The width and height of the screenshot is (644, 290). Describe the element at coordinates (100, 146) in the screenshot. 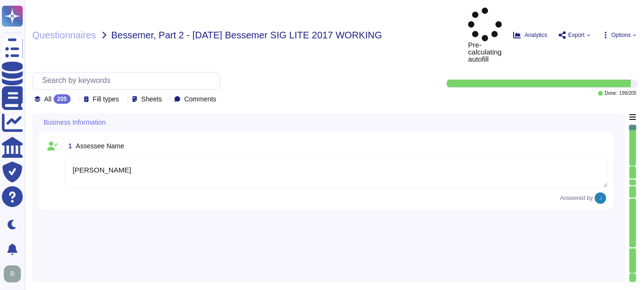

I see `span: Assessee Name` at that location.